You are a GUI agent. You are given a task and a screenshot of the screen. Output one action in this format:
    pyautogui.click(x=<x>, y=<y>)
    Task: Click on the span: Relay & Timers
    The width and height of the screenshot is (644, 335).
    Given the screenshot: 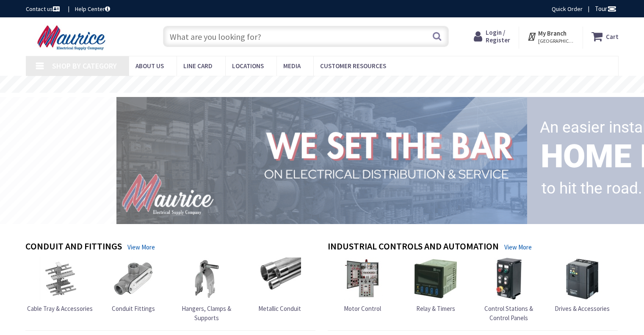 What is the action you would take?
    pyautogui.click(x=436, y=309)
    